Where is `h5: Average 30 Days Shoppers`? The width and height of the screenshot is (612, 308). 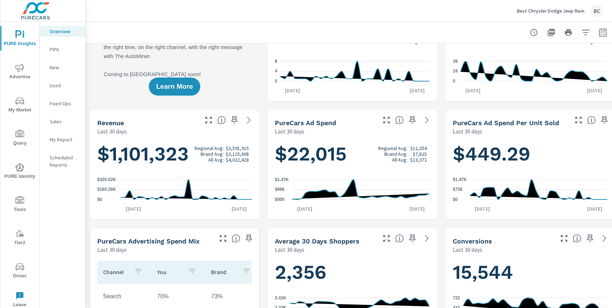 h5: Average 30 Days Shoppers is located at coordinates (317, 241).